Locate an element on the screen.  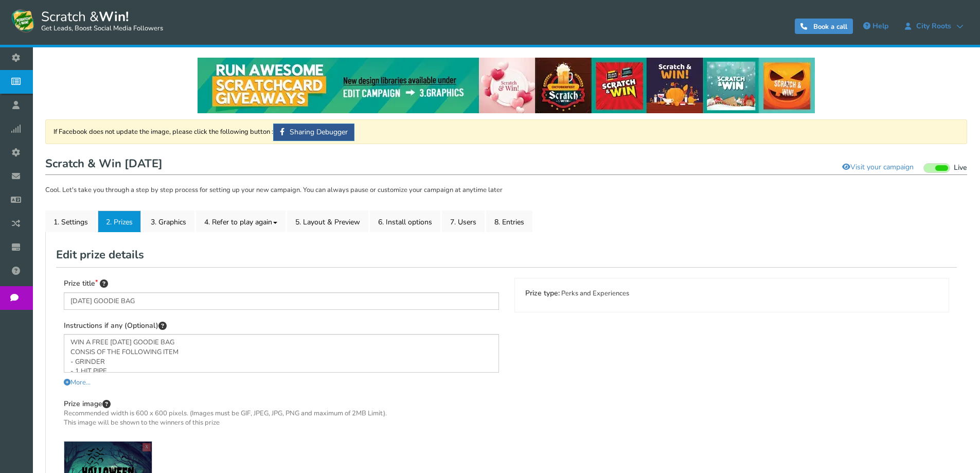
label: Prize title is located at coordinates (86, 283).